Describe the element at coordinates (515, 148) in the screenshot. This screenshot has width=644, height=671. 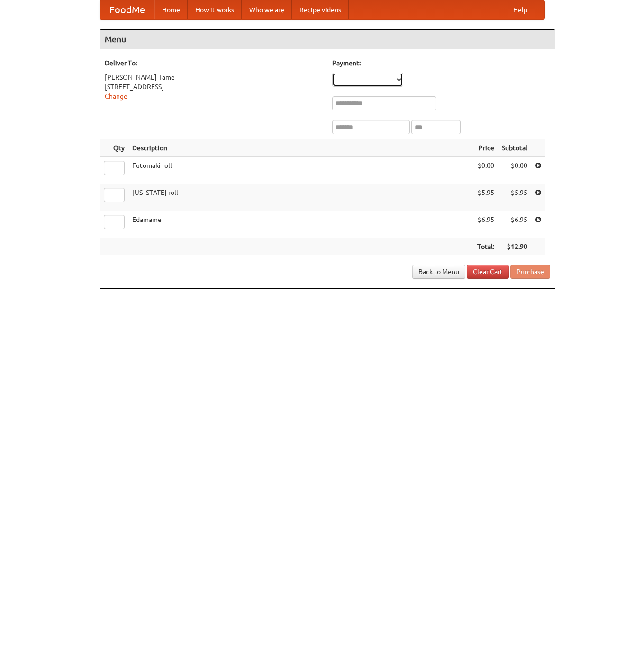
I see `th: Subtotal` at that location.